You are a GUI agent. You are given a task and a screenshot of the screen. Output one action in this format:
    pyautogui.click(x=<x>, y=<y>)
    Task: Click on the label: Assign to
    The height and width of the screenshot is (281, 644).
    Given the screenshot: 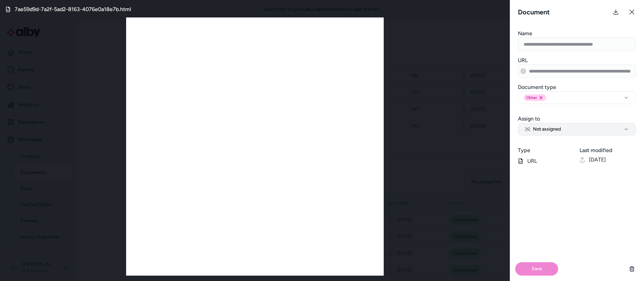 What is the action you would take?
    pyautogui.click(x=529, y=119)
    